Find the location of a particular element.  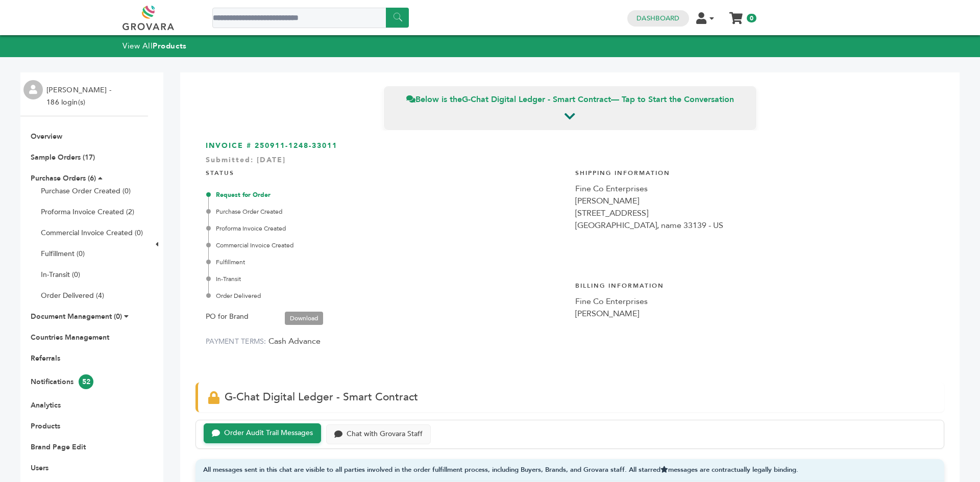

div: All messages sent in this chat are visible to all parties involved in the order fulfillment proce... is located at coordinates (569, 471).